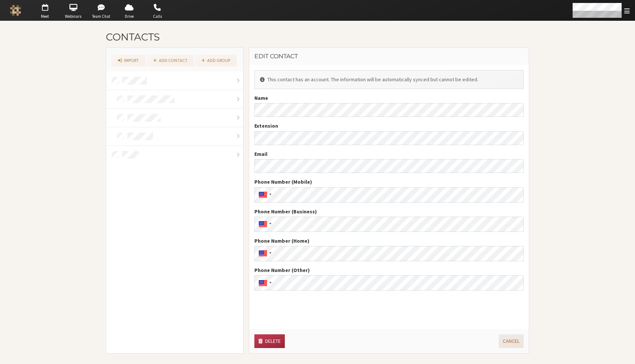  I want to click on label: Name, so click(389, 98).